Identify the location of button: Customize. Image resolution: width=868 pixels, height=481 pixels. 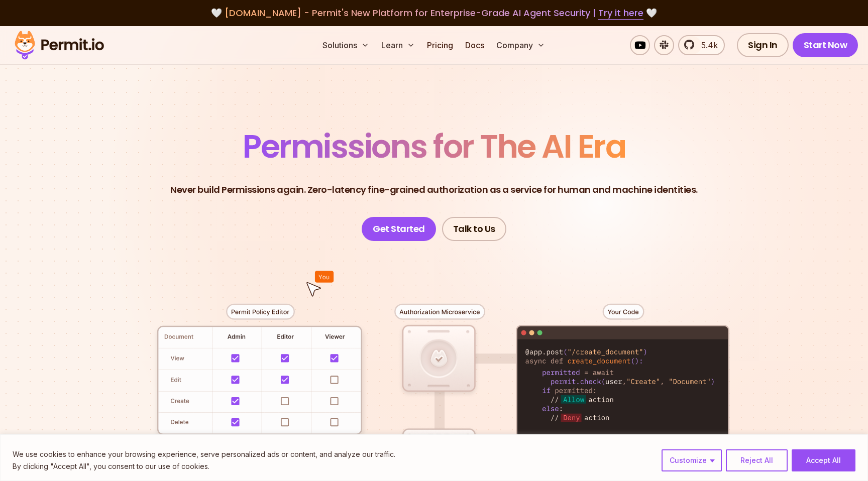
(692, 460).